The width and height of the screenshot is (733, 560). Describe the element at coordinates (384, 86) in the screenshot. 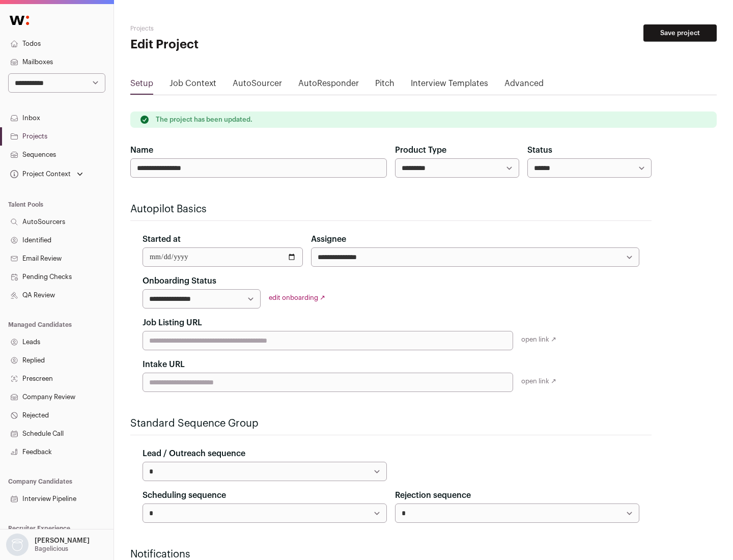

I see `a: Pitch` at that location.